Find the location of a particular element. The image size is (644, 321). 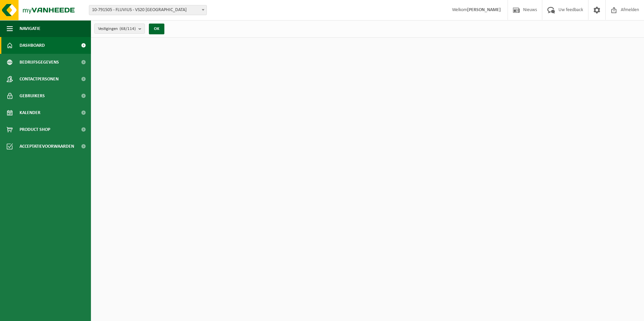

button: OK is located at coordinates (157, 29).